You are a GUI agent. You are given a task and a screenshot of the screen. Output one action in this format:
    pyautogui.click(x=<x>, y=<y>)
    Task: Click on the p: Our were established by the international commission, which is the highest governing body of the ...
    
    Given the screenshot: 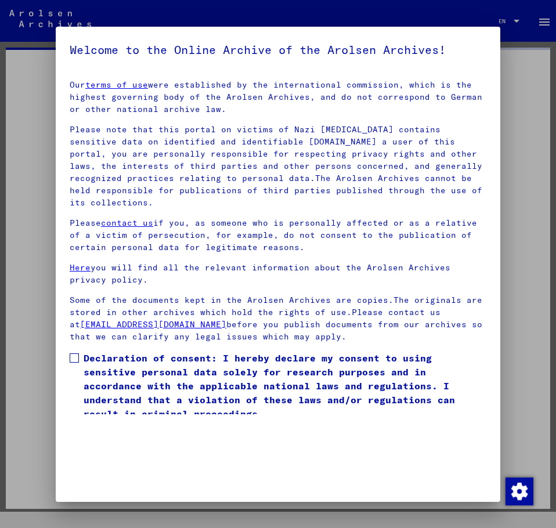 What is the action you would take?
    pyautogui.click(x=278, y=97)
    